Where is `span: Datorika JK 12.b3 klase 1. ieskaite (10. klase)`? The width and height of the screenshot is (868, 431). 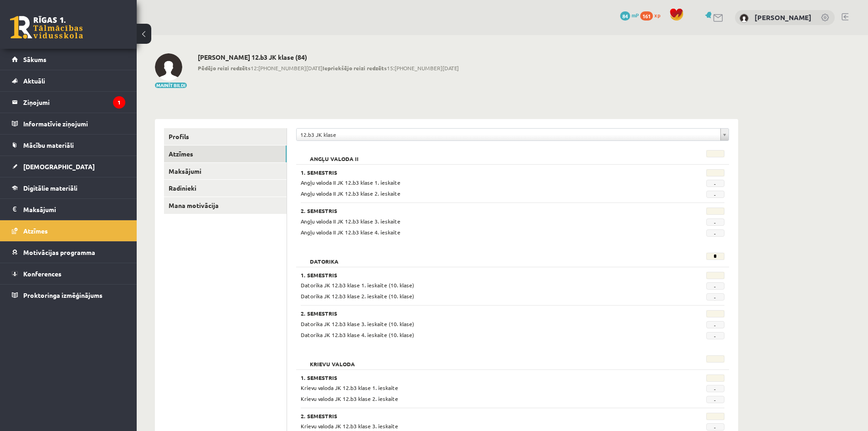 span: Datorika JK 12.b3 klase 1. ieskaite (10. klase) is located at coordinates (357, 285).